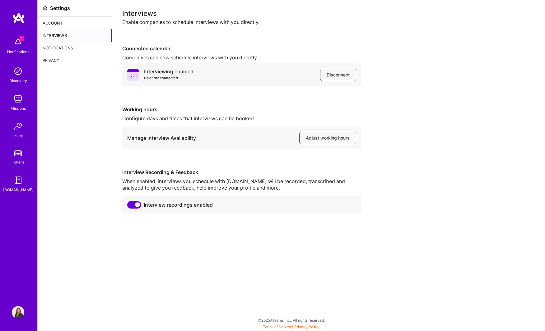  I want to click on div: Invite, so click(18, 136).